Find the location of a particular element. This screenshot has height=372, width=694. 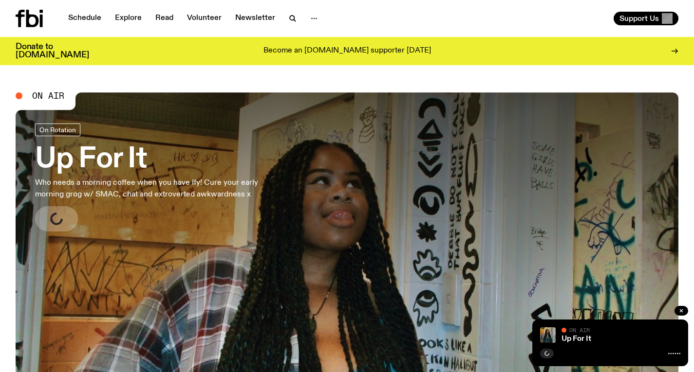

a: Schedule is located at coordinates (85, 18).